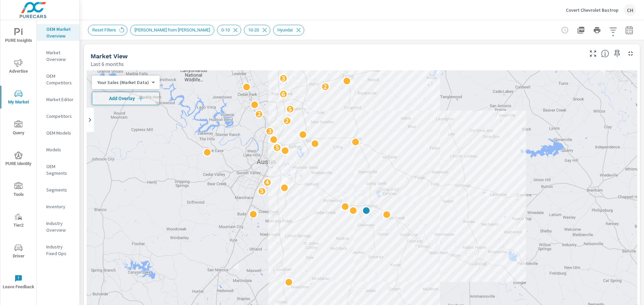  I want to click on button: Minimize Widget, so click(631, 54).